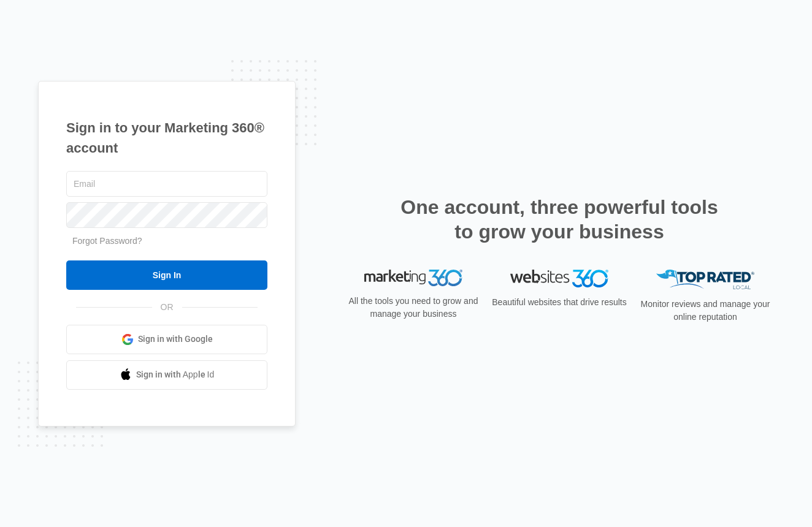 This screenshot has width=812, height=527. I want to click on a: Forgot Password?, so click(107, 241).